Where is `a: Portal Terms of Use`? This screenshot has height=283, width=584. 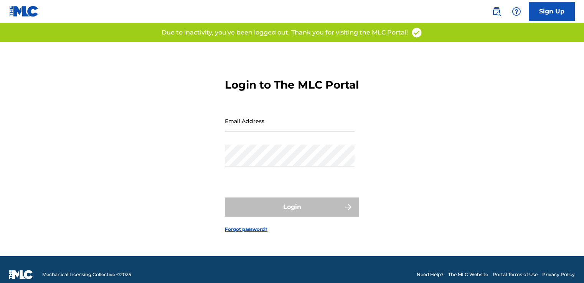 a: Portal Terms of Use is located at coordinates (515, 275).